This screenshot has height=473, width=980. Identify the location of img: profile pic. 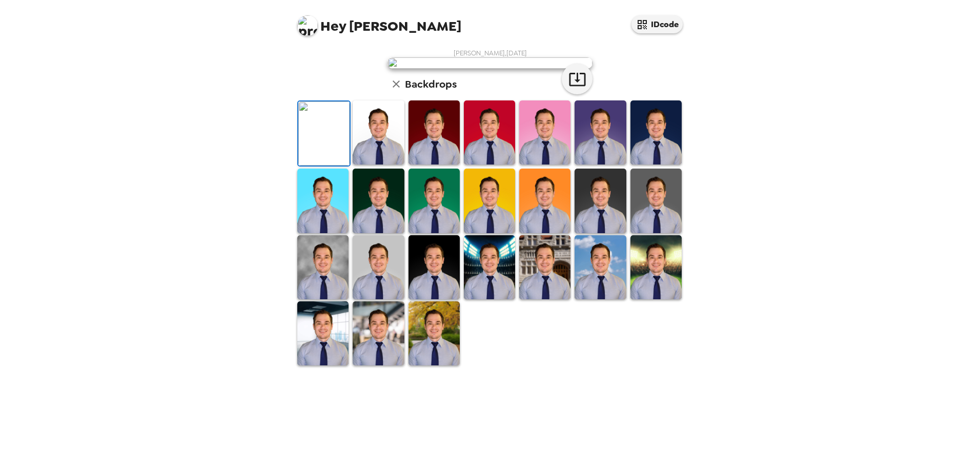
(308, 25).